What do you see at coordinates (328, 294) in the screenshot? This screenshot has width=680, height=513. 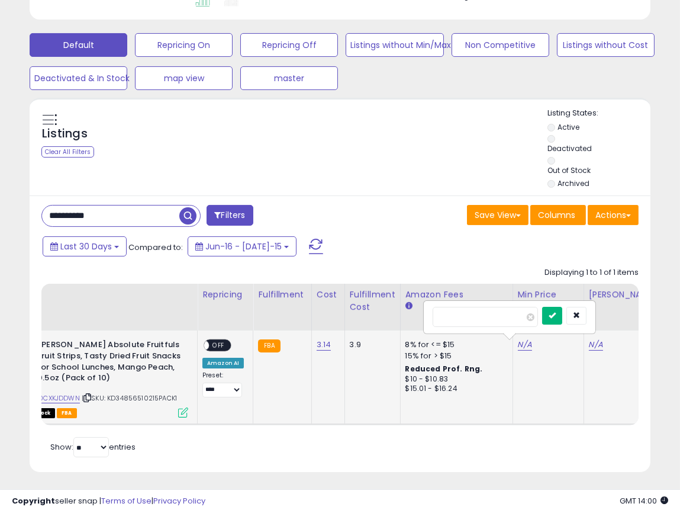 I see `div: Cost` at bounding box center [328, 294].